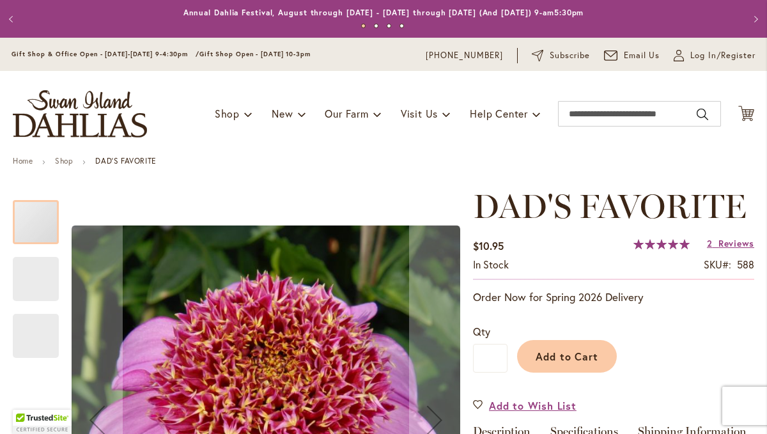  Describe the element at coordinates (533, 405) in the screenshot. I see `span: Add to Wish List` at that location.